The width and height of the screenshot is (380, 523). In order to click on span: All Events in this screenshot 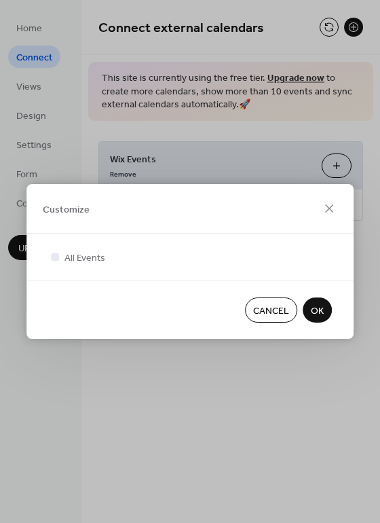, I will do `click(85, 258)`.